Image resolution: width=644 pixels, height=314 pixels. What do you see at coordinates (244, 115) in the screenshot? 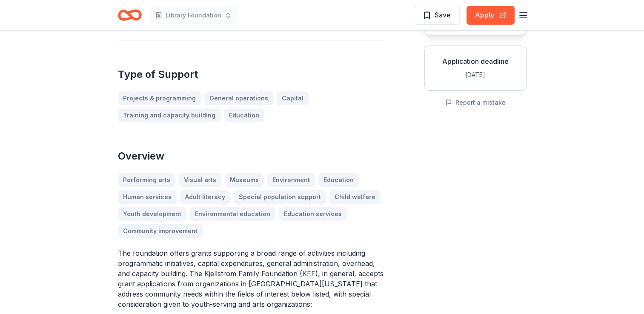
I see `a: Education` at bounding box center [244, 115].